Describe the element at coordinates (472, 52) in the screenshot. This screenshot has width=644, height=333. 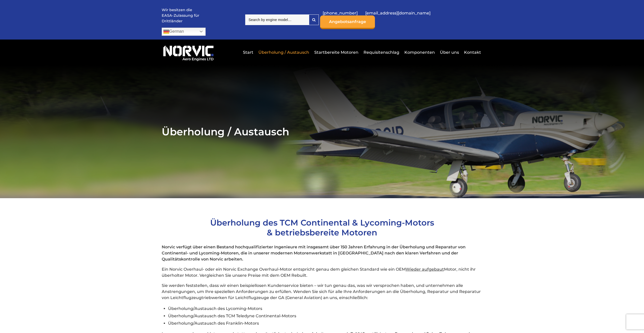
I see `a: Kontakt` at that location.